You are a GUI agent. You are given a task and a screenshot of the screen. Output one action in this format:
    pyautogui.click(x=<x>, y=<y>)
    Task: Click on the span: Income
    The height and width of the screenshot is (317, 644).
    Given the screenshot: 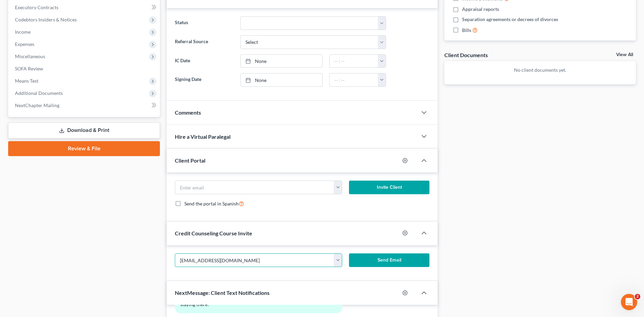 What is the action you would take?
    pyautogui.click(x=23, y=31)
    